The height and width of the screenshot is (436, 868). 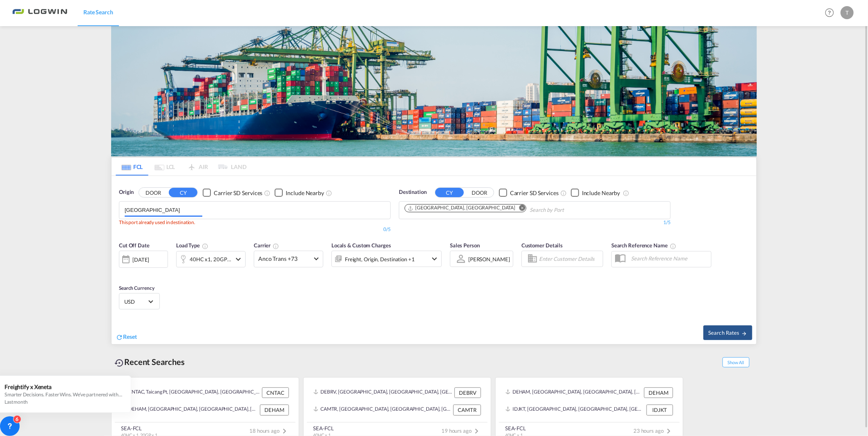 I want to click on span: Destination, so click(x=412, y=192).